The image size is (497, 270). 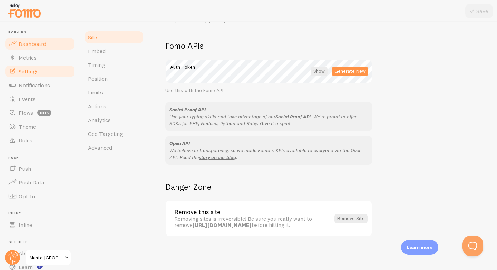 I want to click on a: Events, so click(x=40, y=99).